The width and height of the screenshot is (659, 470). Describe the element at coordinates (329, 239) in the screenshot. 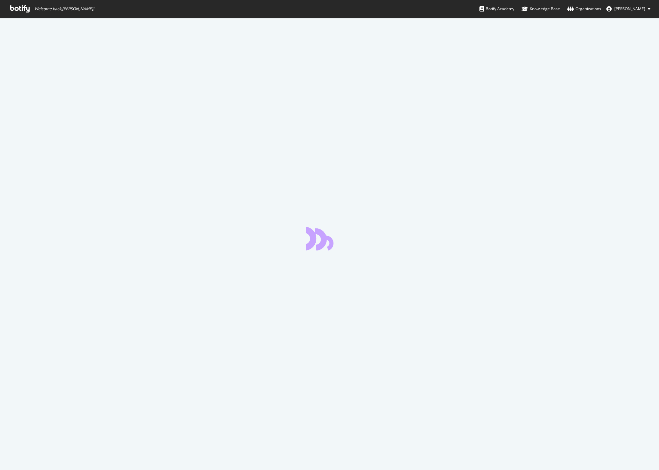

I see `div: animation` at that location.